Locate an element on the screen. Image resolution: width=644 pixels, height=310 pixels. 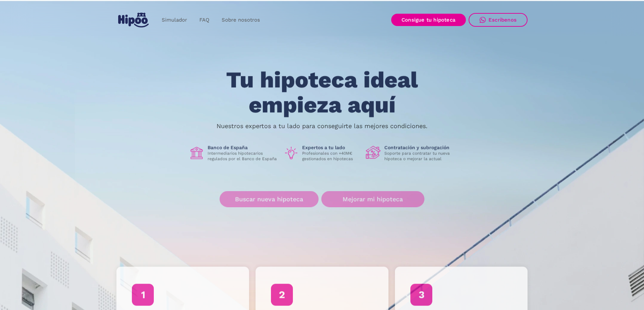
p: Soporte para contratar tu nueva hipoteca o mejorar la actual is located at coordinates (420, 156).